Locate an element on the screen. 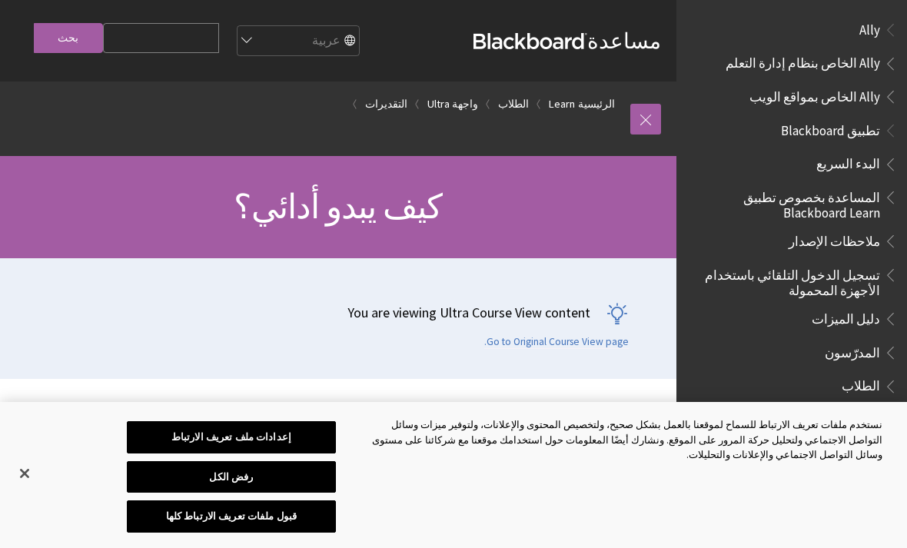 This screenshot has height=548, width=907. a: الطلاب is located at coordinates (513, 104).